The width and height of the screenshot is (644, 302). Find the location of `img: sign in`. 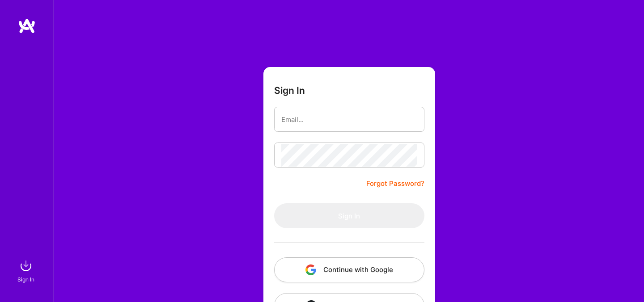

img: sign in is located at coordinates (26, 266).